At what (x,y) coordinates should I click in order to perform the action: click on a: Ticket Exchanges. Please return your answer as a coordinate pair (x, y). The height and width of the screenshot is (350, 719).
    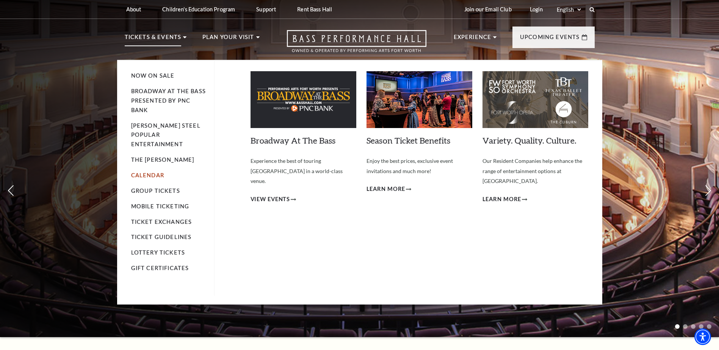
    Looking at the image, I should click on (161, 222).